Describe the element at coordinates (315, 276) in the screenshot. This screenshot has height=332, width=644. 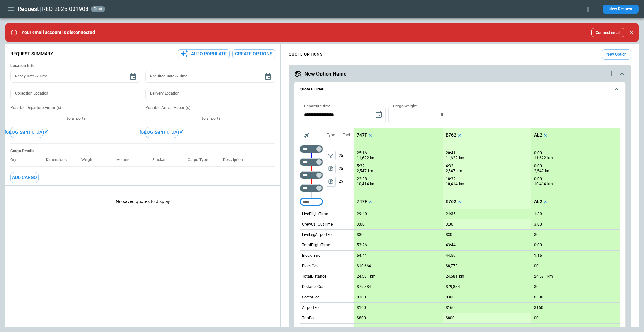
I see `p: TotalDistance` at that location.